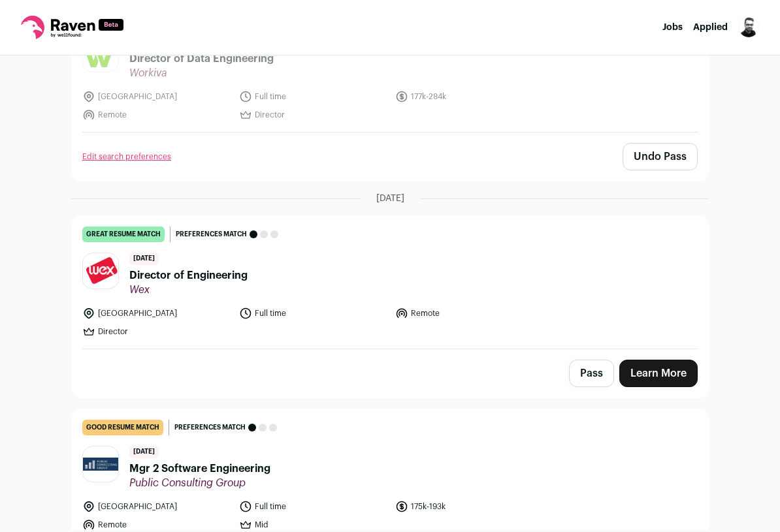 Image resolution: width=780 pixels, height=532 pixels. Describe the element at coordinates (470, 97) in the screenshot. I see `li: 177k-284k` at that location.